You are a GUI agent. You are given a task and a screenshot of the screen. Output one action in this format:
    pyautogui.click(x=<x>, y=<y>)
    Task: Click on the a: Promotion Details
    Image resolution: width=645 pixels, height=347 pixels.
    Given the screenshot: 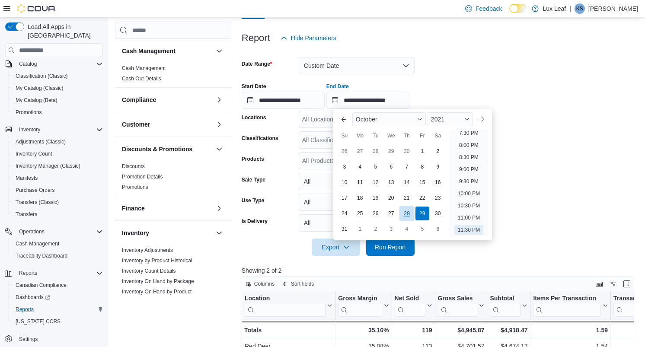 What is the action you would take?
    pyautogui.click(x=142, y=177)
    